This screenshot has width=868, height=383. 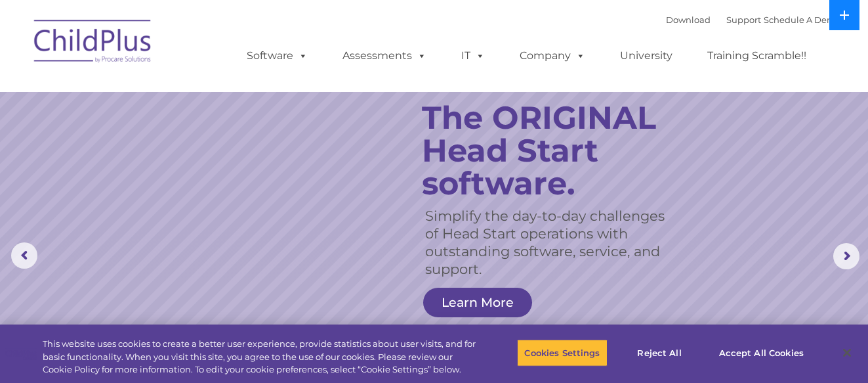 I want to click on a: Software, so click(x=277, y=56).